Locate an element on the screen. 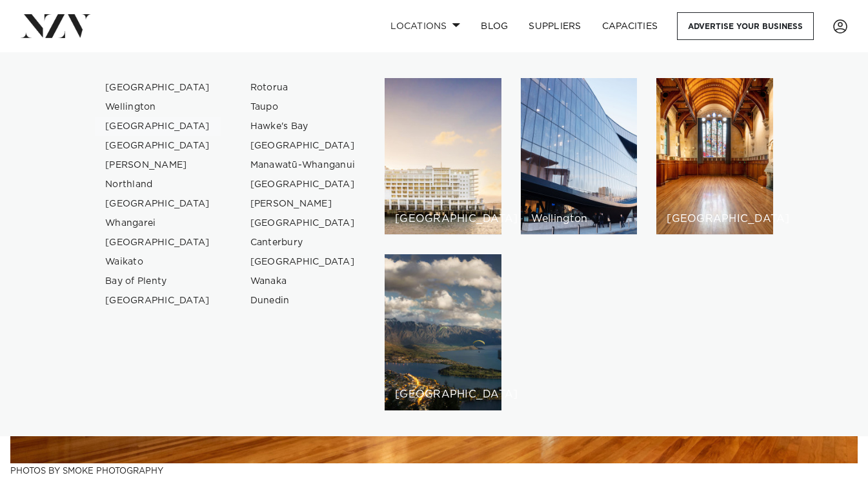  a: Hawke's Bay is located at coordinates (302, 126).